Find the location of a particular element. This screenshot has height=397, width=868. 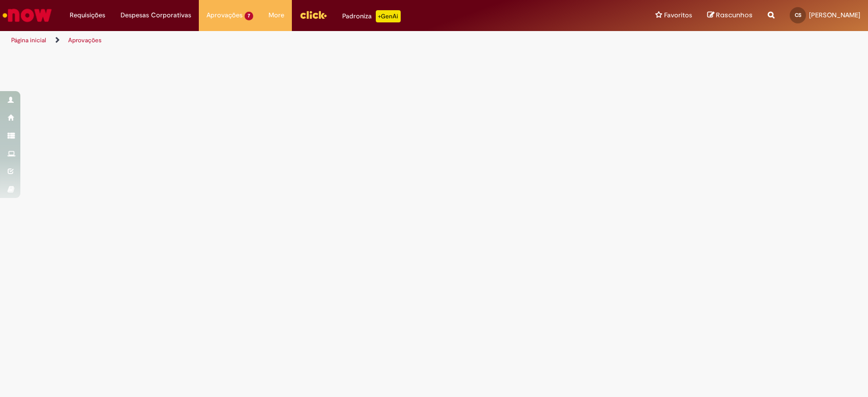

img: click_logo_yellow_360x200.png is located at coordinates (313, 15).